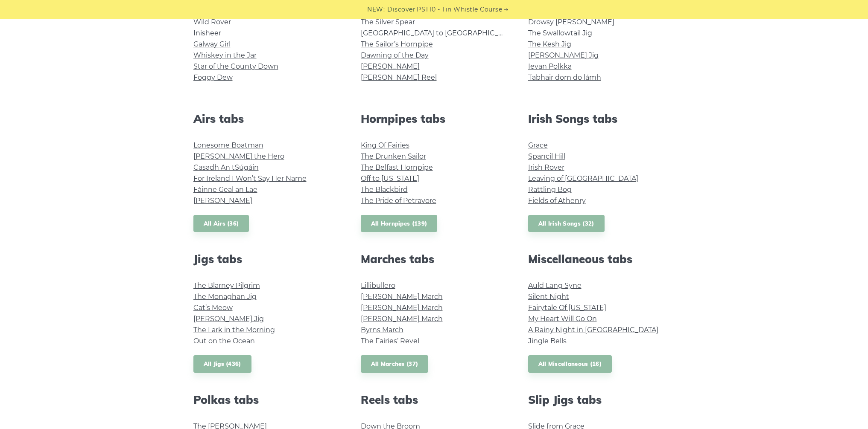  I want to click on a: The Silver Spear, so click(388, 22).